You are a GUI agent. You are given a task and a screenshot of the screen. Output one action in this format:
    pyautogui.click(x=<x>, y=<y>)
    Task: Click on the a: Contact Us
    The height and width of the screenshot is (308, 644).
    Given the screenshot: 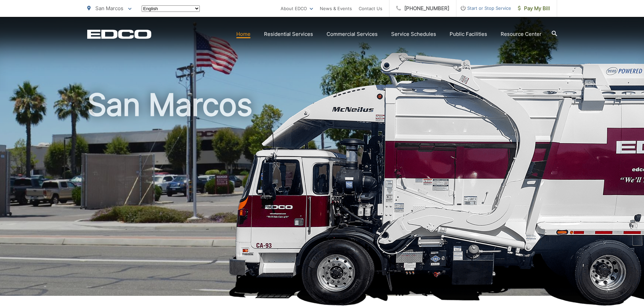 What is the action you would take?
    pyautogui.click(x=371, y=8)
    